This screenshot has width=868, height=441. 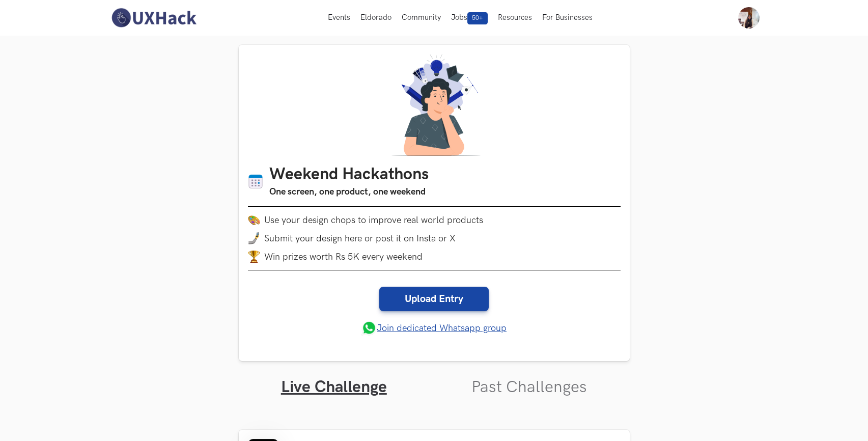 I want to click on h1: Weekend Hackathons, so click(x=349, y=175).